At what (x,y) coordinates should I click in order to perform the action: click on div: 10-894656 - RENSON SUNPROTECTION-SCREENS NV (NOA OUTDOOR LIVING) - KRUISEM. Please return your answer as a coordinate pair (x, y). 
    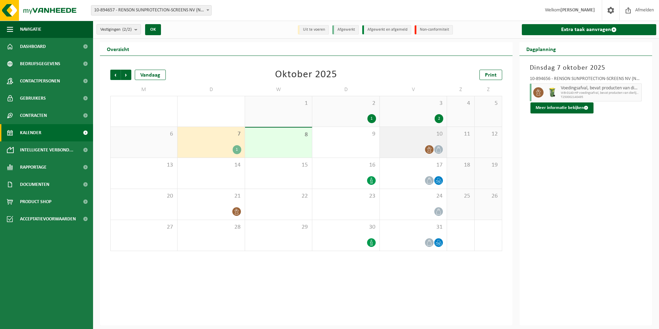
    Looking at the image, I should click on (586, 80).